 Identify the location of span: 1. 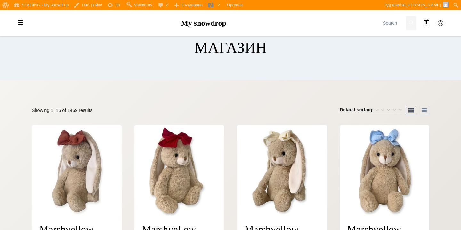
(427, 23).